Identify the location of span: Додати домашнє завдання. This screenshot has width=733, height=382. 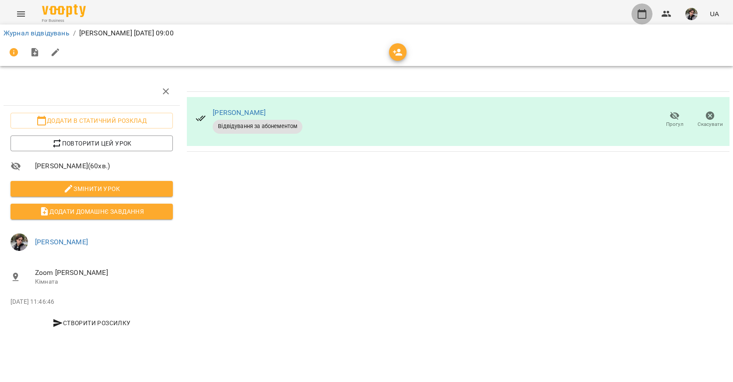
(91, 212).